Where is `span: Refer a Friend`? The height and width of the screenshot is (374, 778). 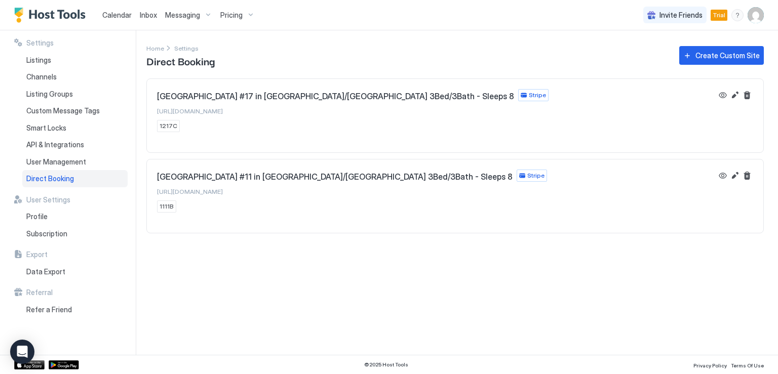 span: Refer a Friend is located at coordinates (49, 310).